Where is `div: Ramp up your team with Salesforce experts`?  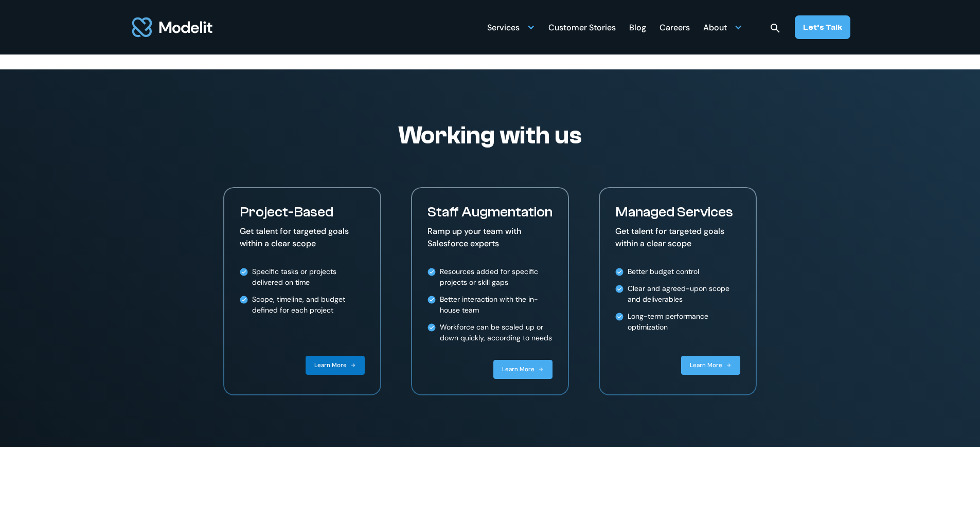
div: Ramp up your team with Salesforce experts is located at coordinates (490, 237).